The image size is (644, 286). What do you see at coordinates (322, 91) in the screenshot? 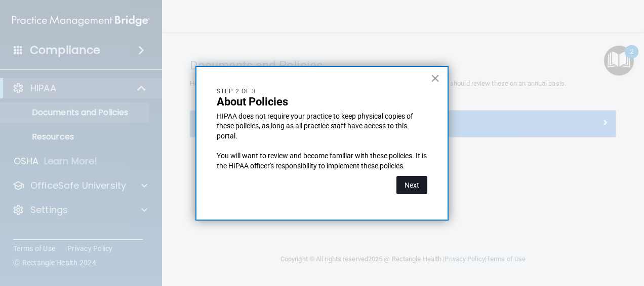
I see `p: Step 2 of 3` at bounding box center [322, 91].